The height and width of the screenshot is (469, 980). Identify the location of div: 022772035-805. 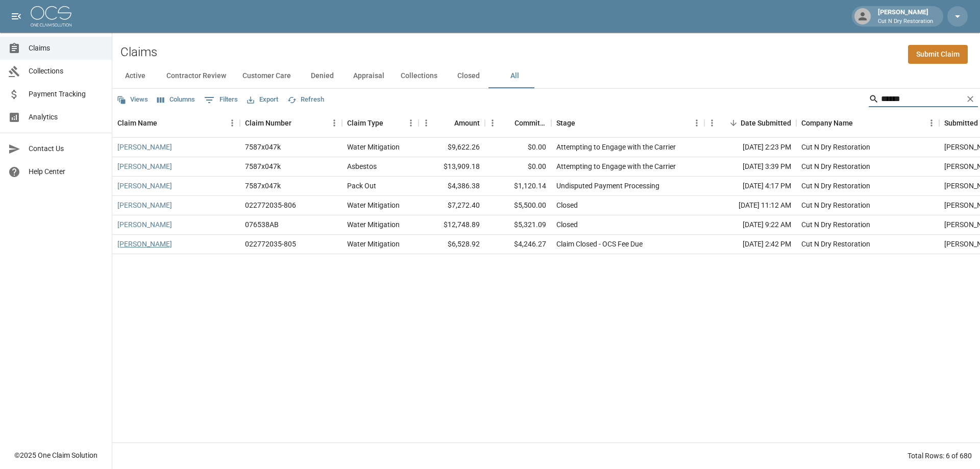
(271, 244).